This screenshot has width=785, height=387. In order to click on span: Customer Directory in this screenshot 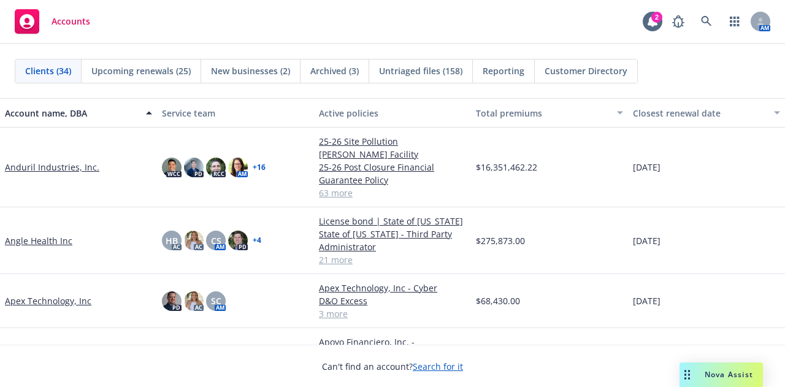, I will do `click(585, 70)`.